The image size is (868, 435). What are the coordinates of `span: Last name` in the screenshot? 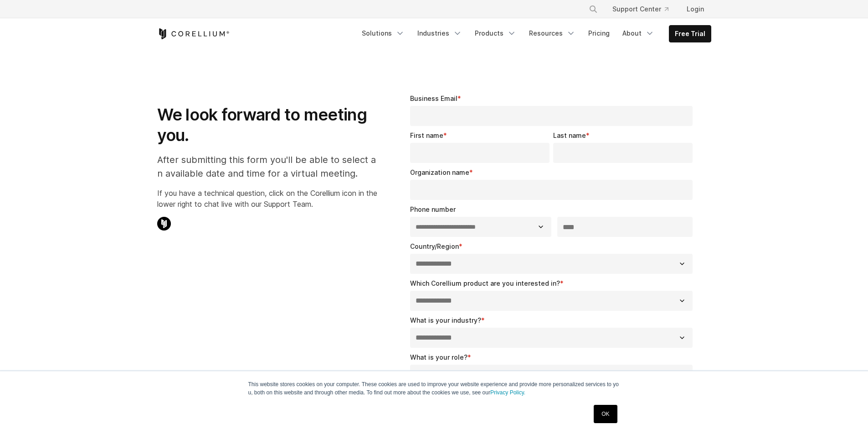 It's located at (570, 135).